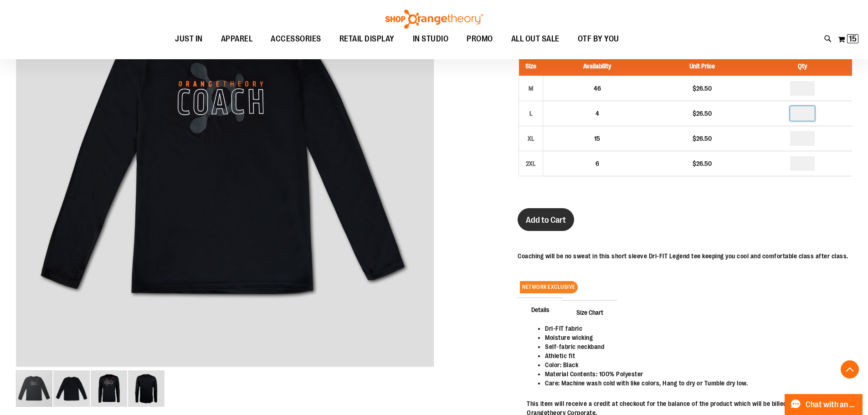  What do you see at coordinates (831, 404) in the screenshot?
I see `span: Chat with an Expert` at bounding box center [831, 404].